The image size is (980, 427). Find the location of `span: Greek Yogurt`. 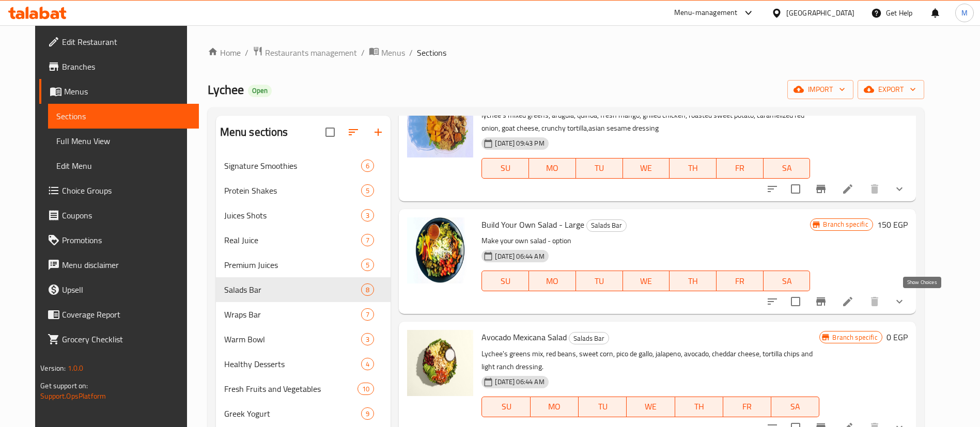

span: Greek Yogurt is located at coordinates (293, 413).